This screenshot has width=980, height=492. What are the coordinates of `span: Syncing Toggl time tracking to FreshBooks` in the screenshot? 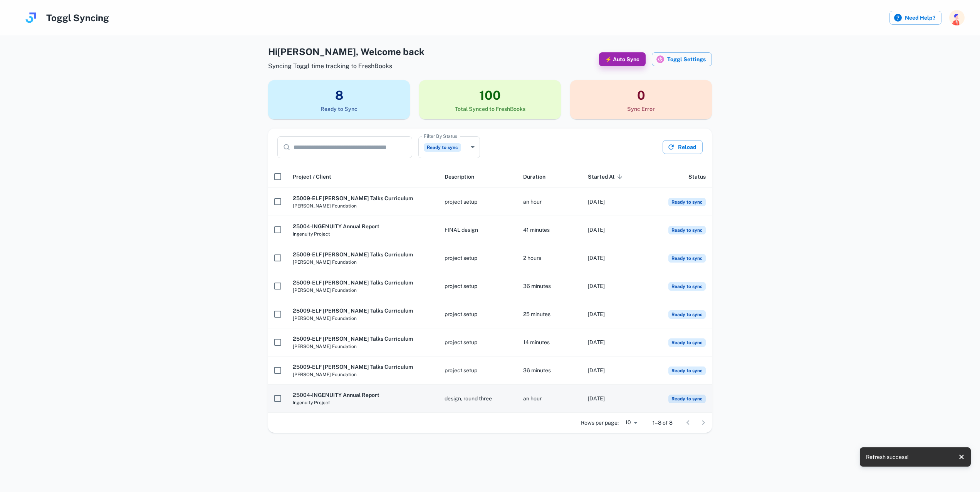 It's located at (346, 66).